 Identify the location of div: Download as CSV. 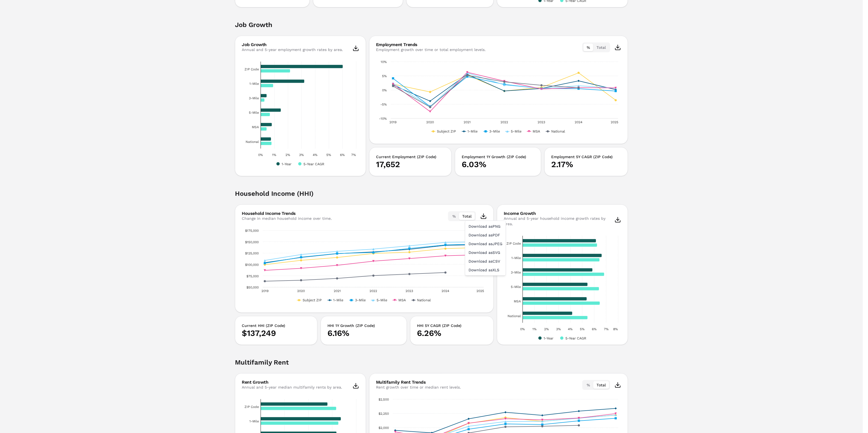
(485, 261).